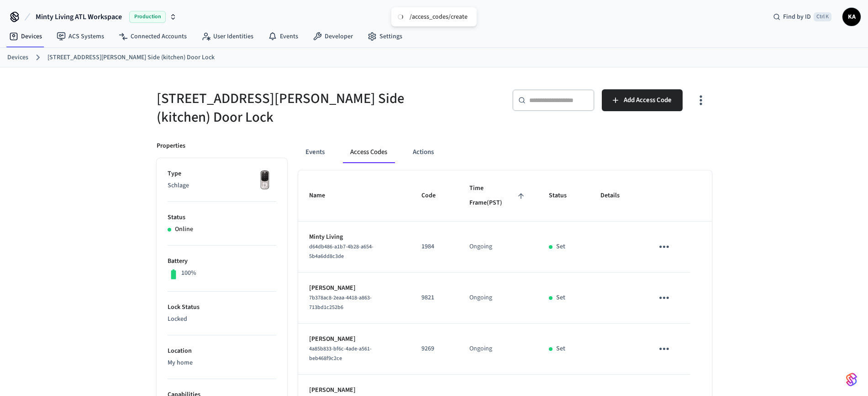  What do you see at coordinates (642, 101) in the screenshot?
I see `button: Add Access Code` at bounding box center [642, 101].